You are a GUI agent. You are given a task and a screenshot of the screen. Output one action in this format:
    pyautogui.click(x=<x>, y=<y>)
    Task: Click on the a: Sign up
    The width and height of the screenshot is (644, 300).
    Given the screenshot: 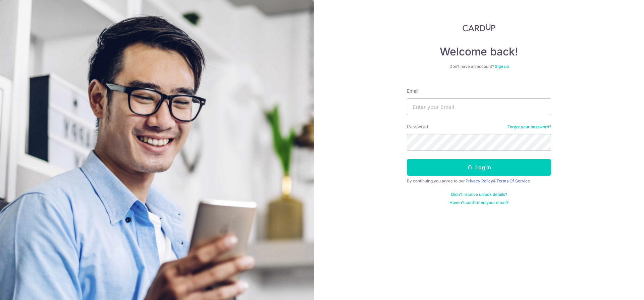 What is the action you would take?
    pyautogui.click(x=502, y=66)
    